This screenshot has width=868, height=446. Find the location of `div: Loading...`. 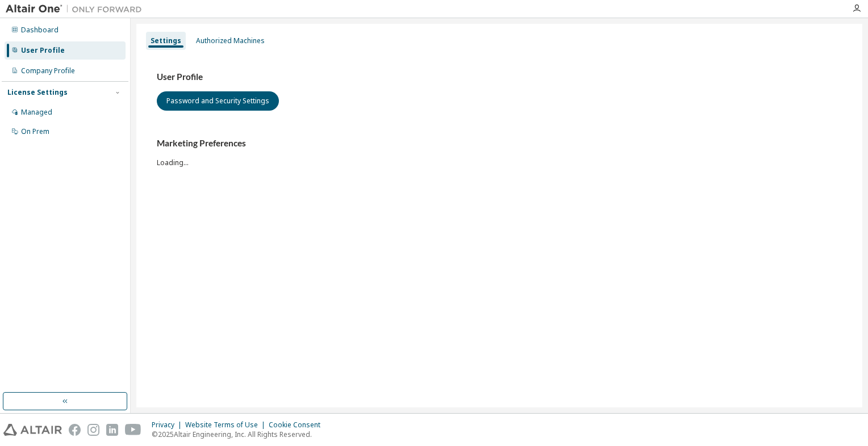

div: Loading... is located at coordinates (499, 152).